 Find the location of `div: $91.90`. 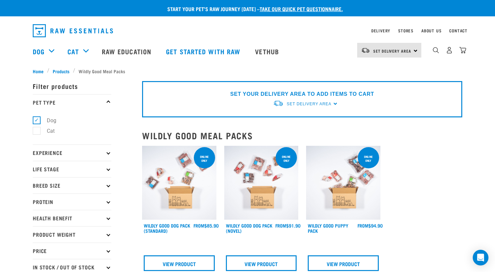

div: $91.90 is located at coordinates (288, 226).